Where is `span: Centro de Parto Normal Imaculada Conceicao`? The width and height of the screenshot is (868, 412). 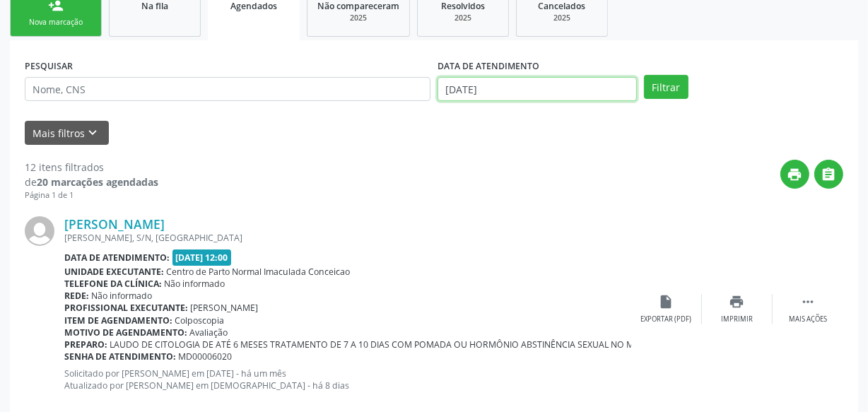
span: Centro de Parto Normal Imaculada Conceicao is located at coordinates (258, 271).